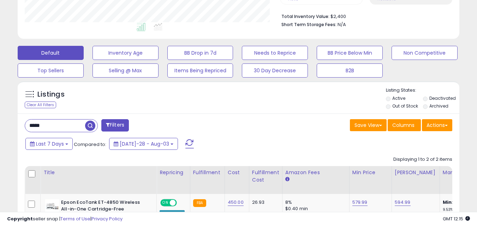 This screenshot has width=477, height=226. I want to click on li: $2,400, so click(364, 16).